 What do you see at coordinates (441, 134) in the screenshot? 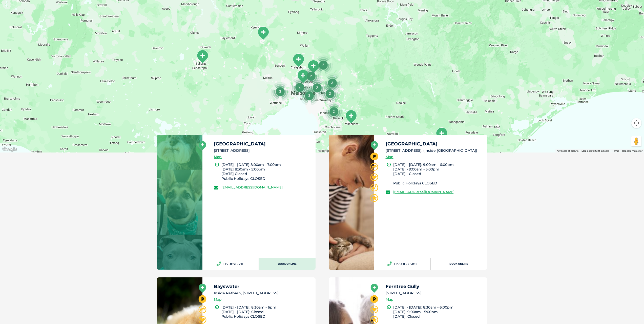
I see `div: Morwell` at bounding box center [441, 134].